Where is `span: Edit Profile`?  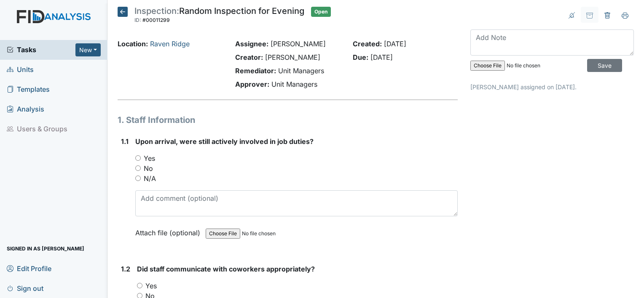
span: Edit Profile is located at coordinates (29, 268).